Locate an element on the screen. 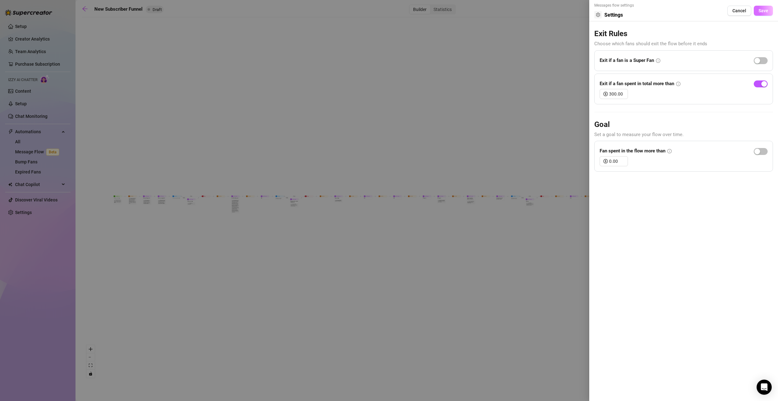 The image size is (778, 401). h3: Exit Rules is located at coordinates (683, 34).